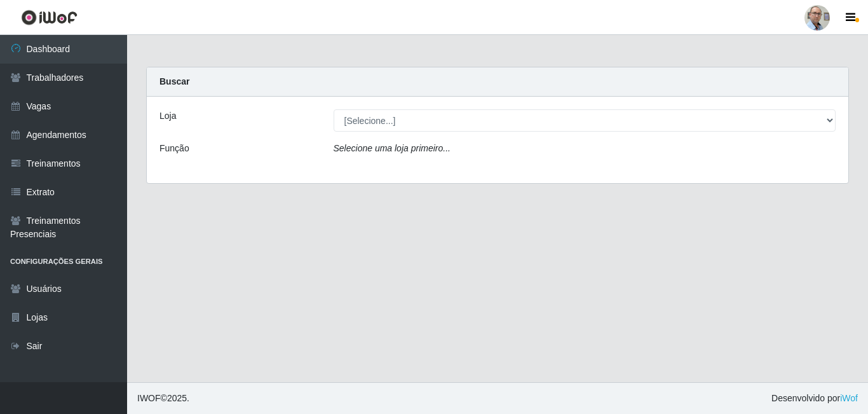 Image resolution: width=868 pixels, height=414 pixels. Describe the element at coordinates (163, 398) in the screenshot. I see `span: © 2025 .` at that location.